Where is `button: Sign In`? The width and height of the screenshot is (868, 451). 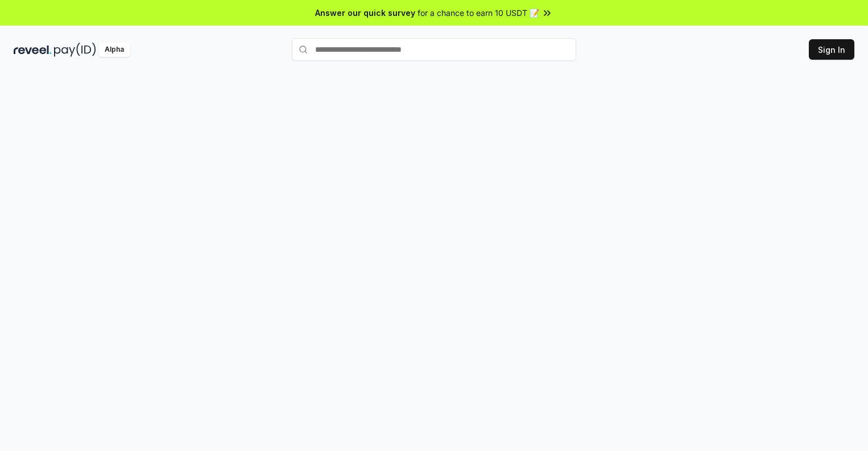
button: Sign In is located at coordinates (832, 50).